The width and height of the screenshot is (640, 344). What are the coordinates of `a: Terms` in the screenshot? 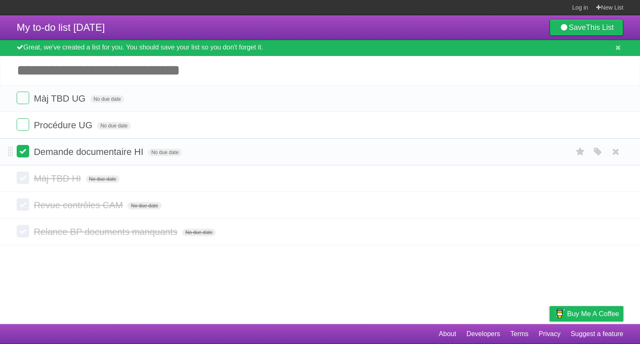 It's located at (520, 334).